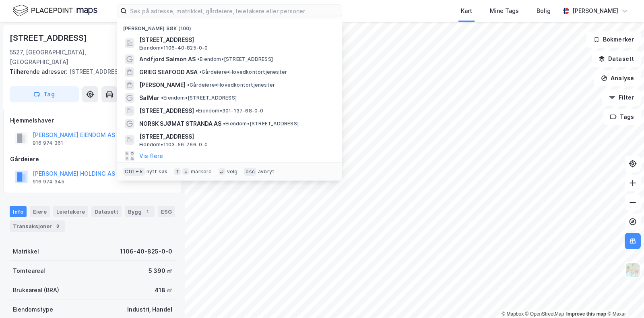 Image resolution: width=644 pixels, height=318 pixels. I want to click on img: Z, so click(632, 270).